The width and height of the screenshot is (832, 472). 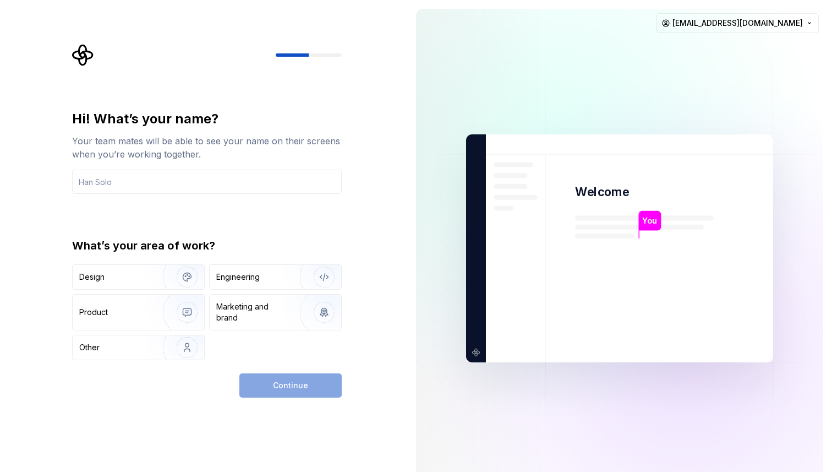 I want to click on svg: Supernova Logo, so click(x=83, y=55).